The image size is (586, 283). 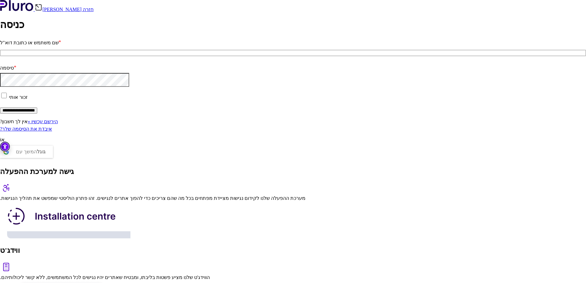 I want to click on font: המשך עם, so click(x=26, y=151).